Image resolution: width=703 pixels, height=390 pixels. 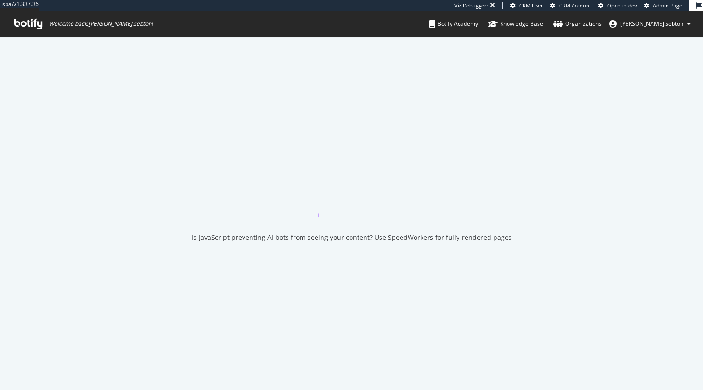 I want to click on div: animation, so click(x=352, y=201).